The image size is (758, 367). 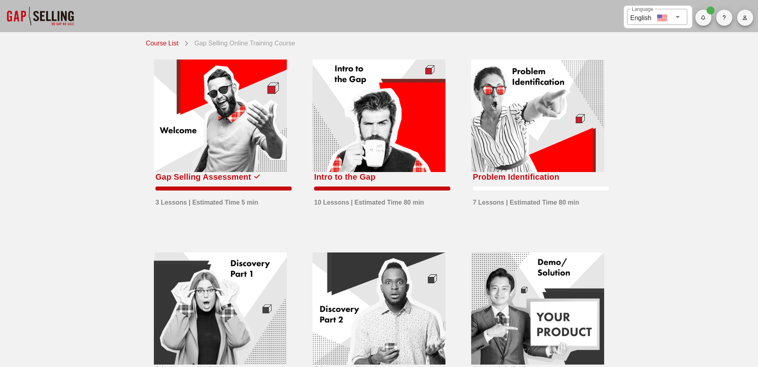 What do you see at coordinates (345, 177) in the screenshot?
I see `div: Intro to the Gap` at bounding box center [345, 177].